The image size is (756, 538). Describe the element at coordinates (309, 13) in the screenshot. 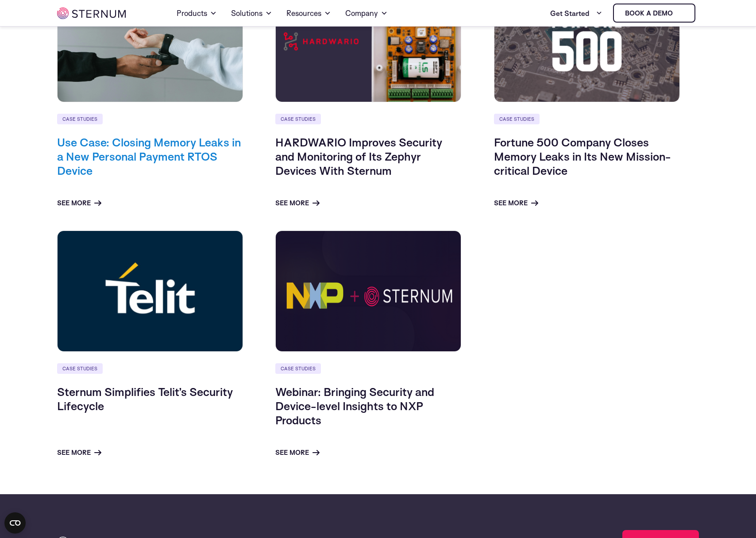

I see `a: Resources` at that location.